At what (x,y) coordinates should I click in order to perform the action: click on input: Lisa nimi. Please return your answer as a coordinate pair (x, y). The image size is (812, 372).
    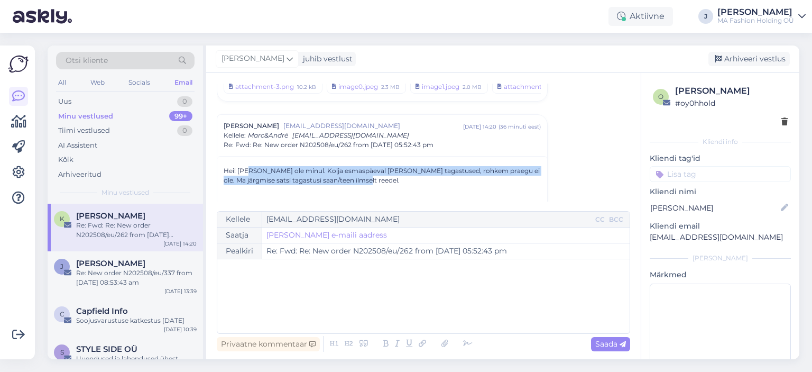
    Looking at the image, I should click on (714, 208).